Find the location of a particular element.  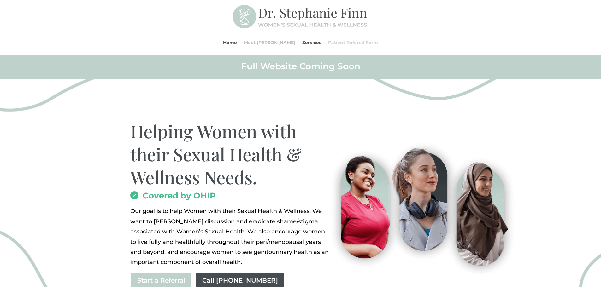

a: Patient Referral Form is located at coordinates (353, 43).